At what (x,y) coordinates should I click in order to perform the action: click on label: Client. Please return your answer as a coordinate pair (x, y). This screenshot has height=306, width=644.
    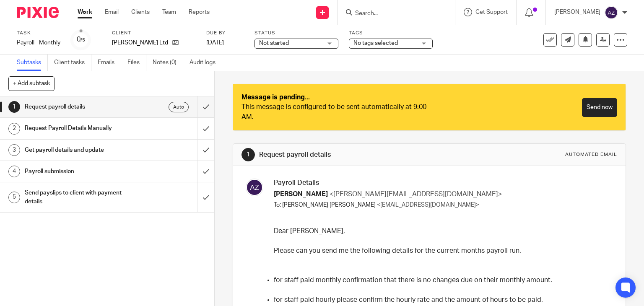
    Looking at the image, I should click on (154, 33).